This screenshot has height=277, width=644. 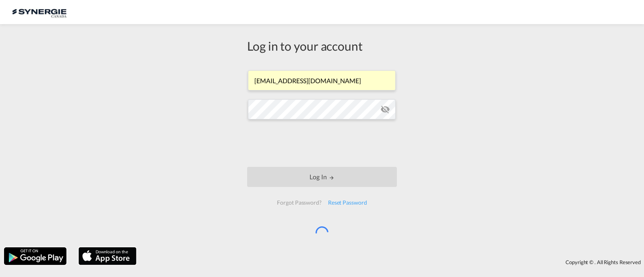 What do you see at coordinates (299, 203) in the screenshot?
I see `div: Forgot Password?` at bounding box center [299, 203].